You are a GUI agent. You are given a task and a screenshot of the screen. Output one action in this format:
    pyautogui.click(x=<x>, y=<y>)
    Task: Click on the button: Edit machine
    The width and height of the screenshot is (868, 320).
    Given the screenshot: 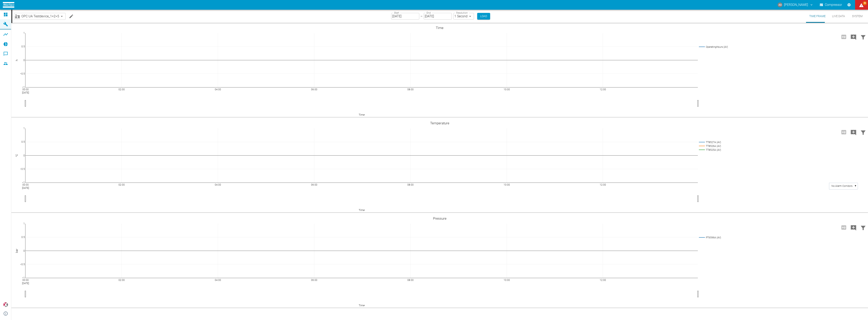 What is the action you would take?
    pyautogui.click(x=71, y=16)
    